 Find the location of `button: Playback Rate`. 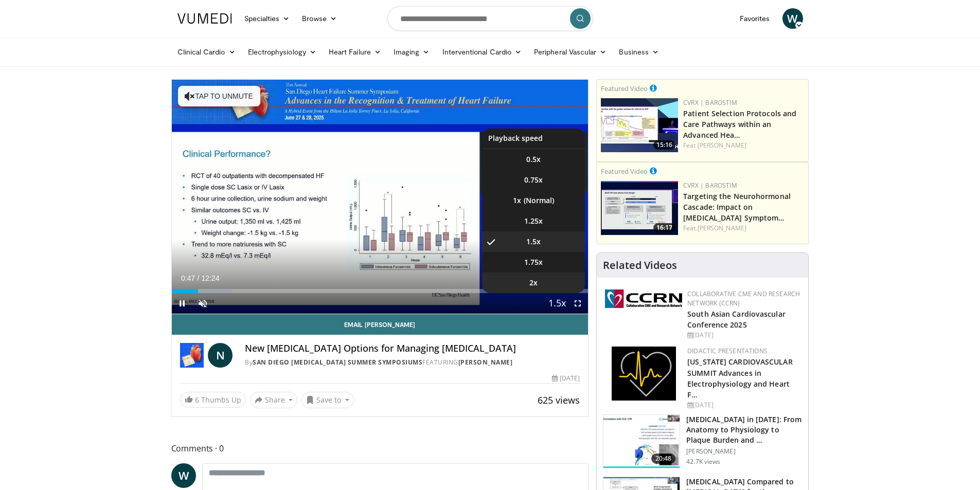

button: Playback Rate is located at coordinates (557, 303).